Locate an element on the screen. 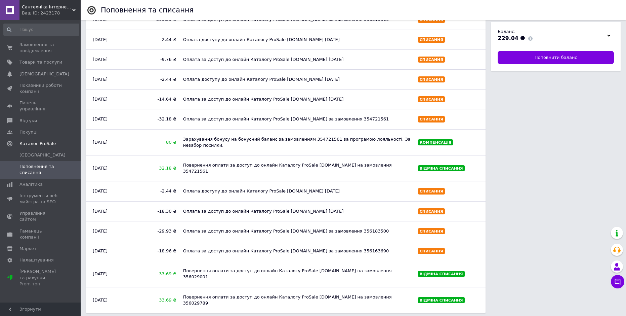 The width and height of the screenshot is (626, 316). span: Товари та послуги is located at coordinates (41, 62).